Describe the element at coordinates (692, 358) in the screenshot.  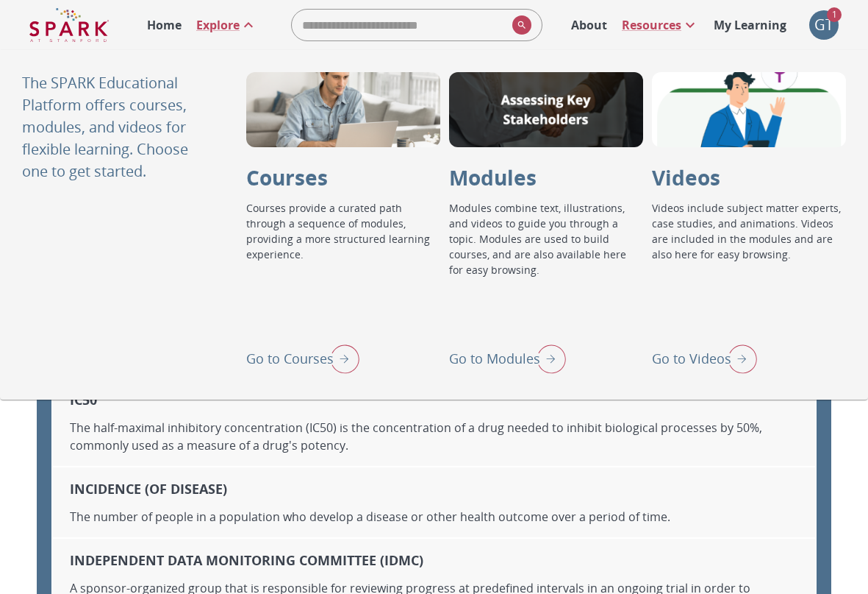
I see `p: Go to Videos` at that location.